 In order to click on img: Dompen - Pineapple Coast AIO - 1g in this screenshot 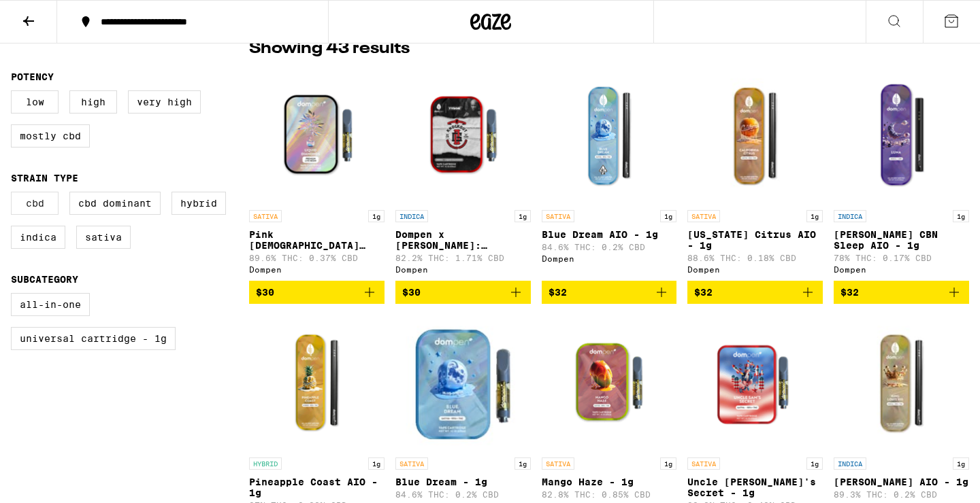, I will do `click(316, 382)`.